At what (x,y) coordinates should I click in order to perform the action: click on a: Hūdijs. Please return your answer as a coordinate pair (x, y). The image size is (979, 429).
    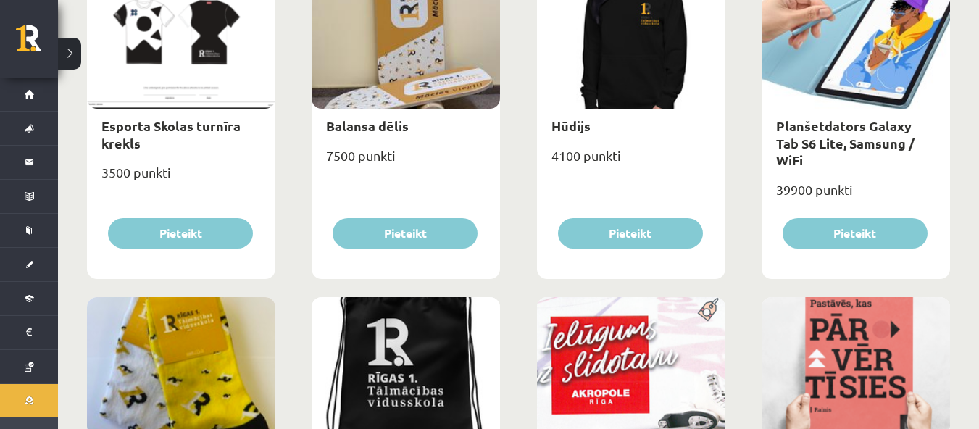
    Looking at the image, I should click on (571, 125).